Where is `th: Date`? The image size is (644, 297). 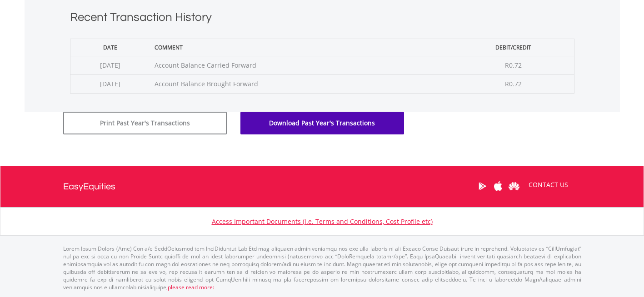 th: Date is located at coordinates (110, 48).